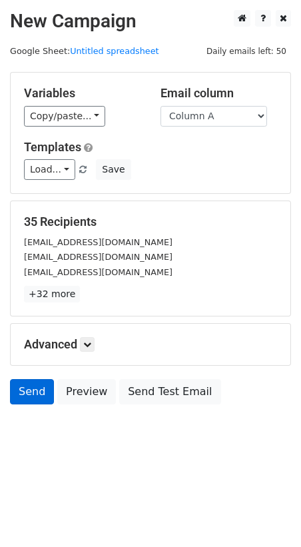  I want to click on h5: Variables, so click(82, 93).